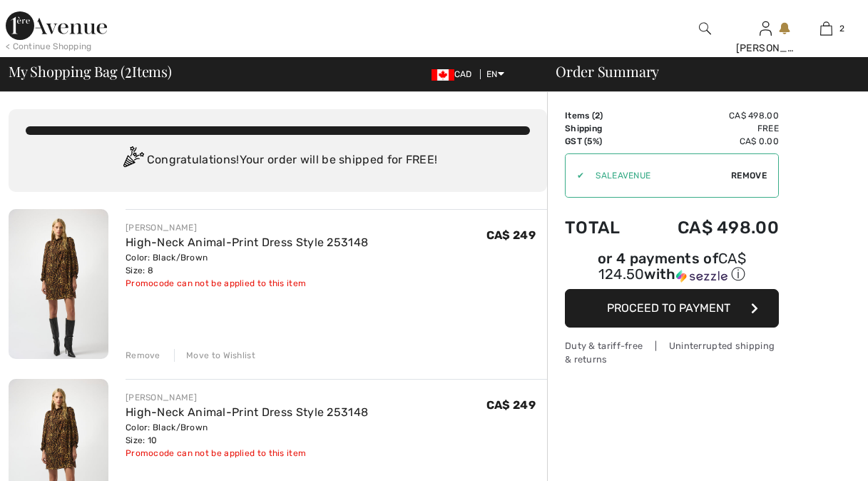 Image resolution: width=868 pixels, height=481 pixels. What do you see at coordinates (603, 116) in the screenshot?
I see `td: Items ( )` at bounding box center [603, 116].